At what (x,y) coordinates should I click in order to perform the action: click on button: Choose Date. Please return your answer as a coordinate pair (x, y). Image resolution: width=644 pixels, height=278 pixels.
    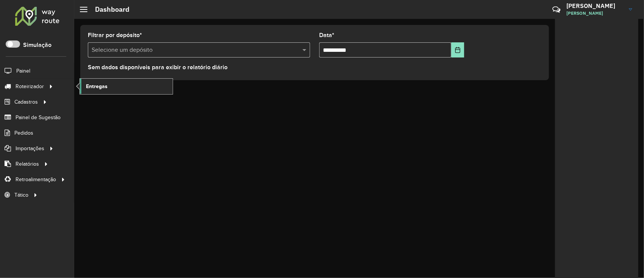
    Looking at the image, I should click on (458, 50).